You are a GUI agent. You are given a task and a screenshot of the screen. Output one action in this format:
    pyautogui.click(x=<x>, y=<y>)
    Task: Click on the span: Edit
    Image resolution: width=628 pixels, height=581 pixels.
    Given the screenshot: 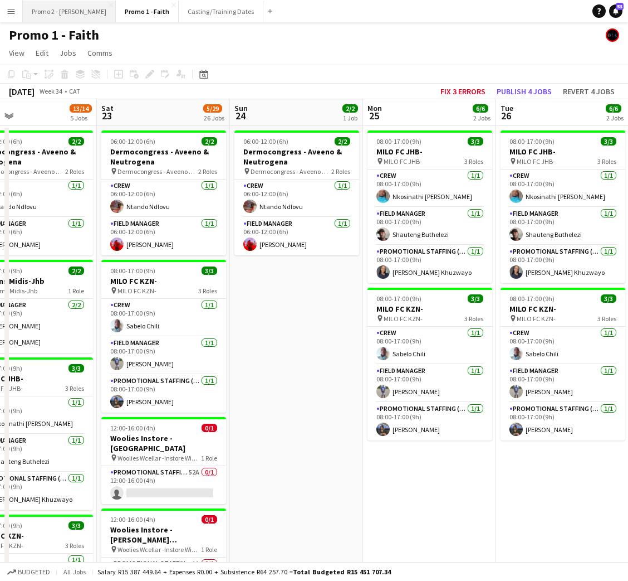 What is the action you would take?
    pyautogui.click(x=42, y=53)
    